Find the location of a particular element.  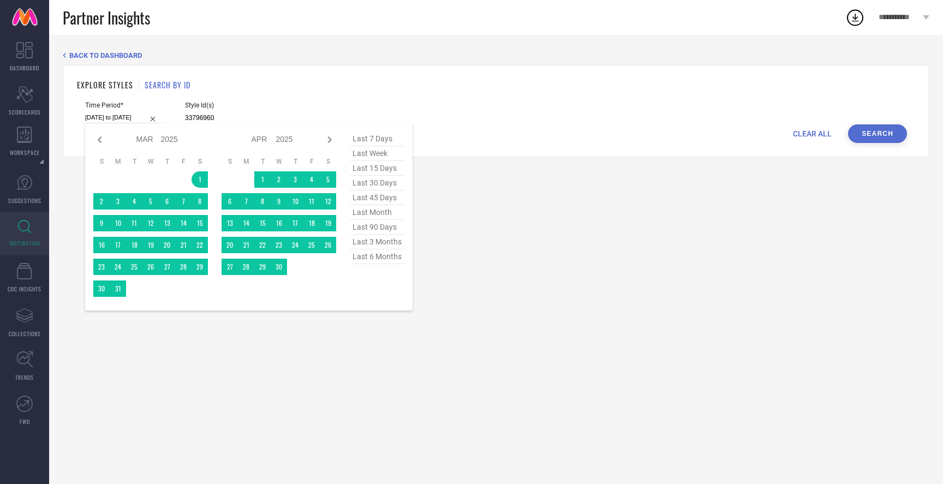

span: COLLECTIONS is located at coordinates (25, 333).